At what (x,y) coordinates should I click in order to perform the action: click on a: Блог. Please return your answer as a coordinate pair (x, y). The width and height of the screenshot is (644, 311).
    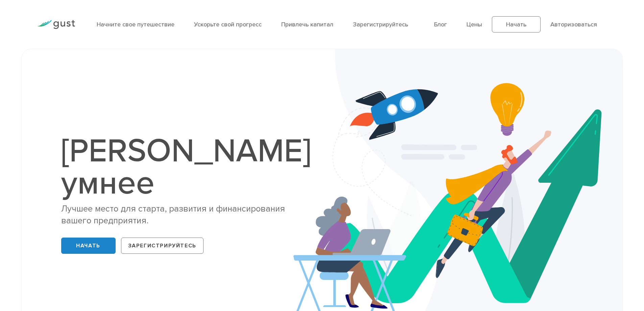
    Looking at the image, I should click on (440, 24).